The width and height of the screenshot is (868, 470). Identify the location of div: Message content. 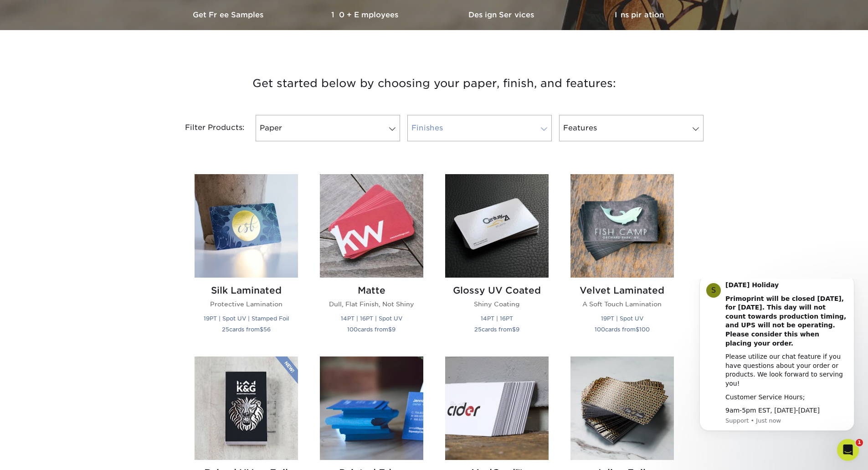
(101, 69).